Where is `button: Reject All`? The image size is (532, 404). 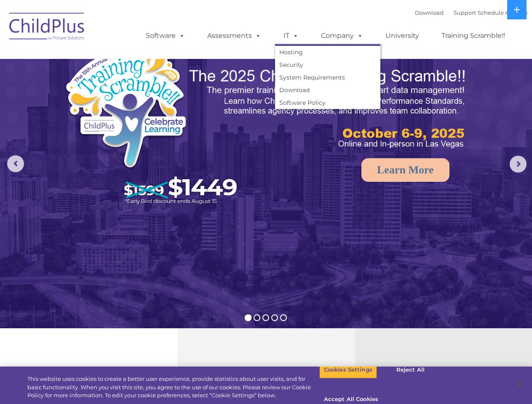
button: Reject All is located at coordinates (410, 370).